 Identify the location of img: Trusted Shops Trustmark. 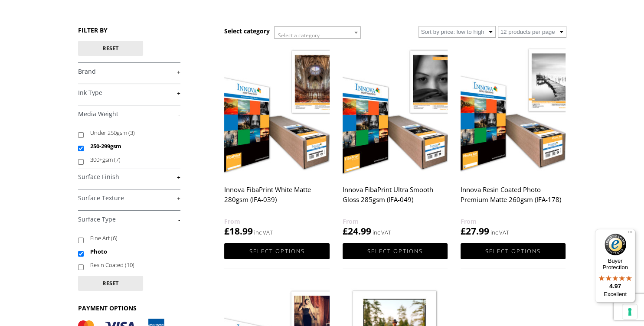
(615, 244).